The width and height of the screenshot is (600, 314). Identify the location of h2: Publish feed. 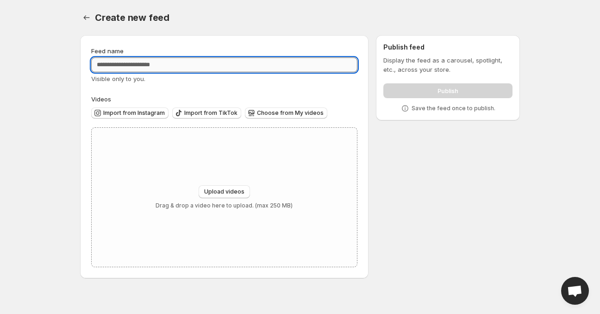
(448, 47).